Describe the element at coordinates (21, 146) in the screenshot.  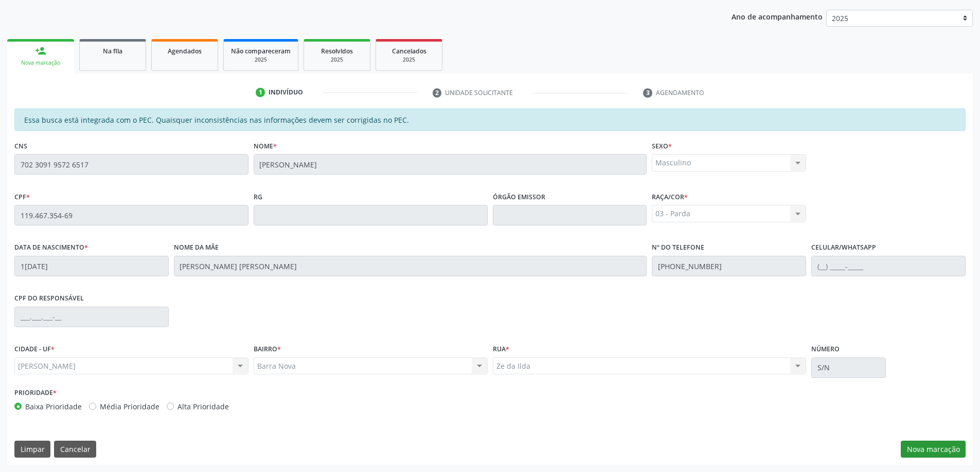
I see `label: CNS` at that location.